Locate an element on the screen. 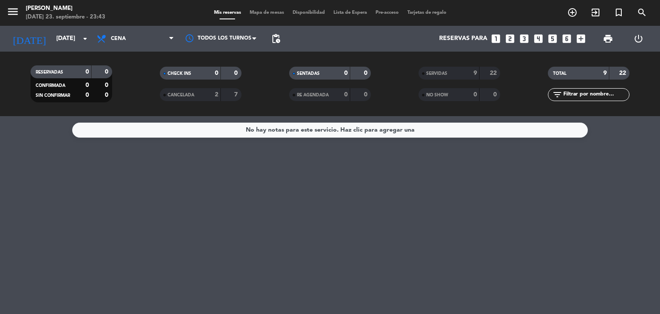 The width and height of the screenshot is (660, 314). span: Mis reservas is located at coordinates (227, 12).